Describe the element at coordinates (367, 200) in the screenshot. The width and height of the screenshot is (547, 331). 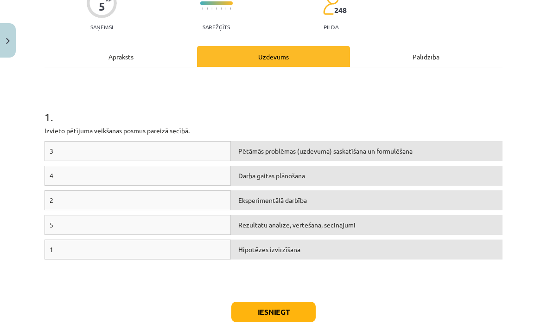
I see `div: Eksperimentālā darbība` at that location.